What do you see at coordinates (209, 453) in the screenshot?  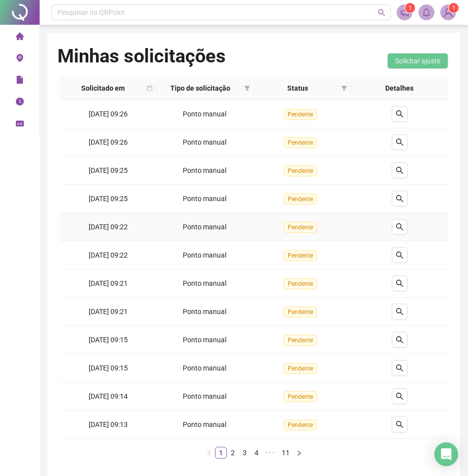 I see `span: left` at bounding box center [209, 453].